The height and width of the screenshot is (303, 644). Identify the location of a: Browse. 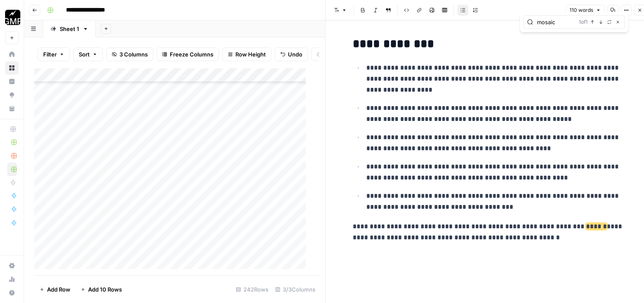
(12, 68).